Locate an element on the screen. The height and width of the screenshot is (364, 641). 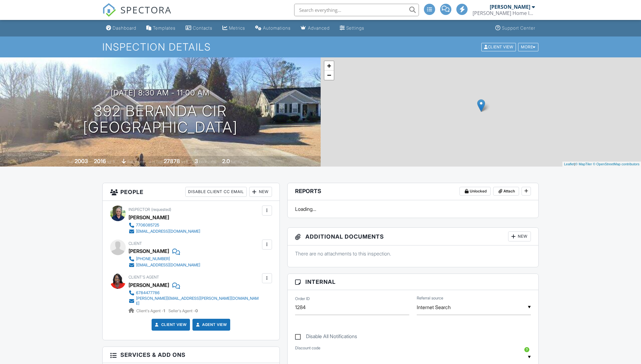
div: Brown's Home Inspections is located at coordinates (504, 13).